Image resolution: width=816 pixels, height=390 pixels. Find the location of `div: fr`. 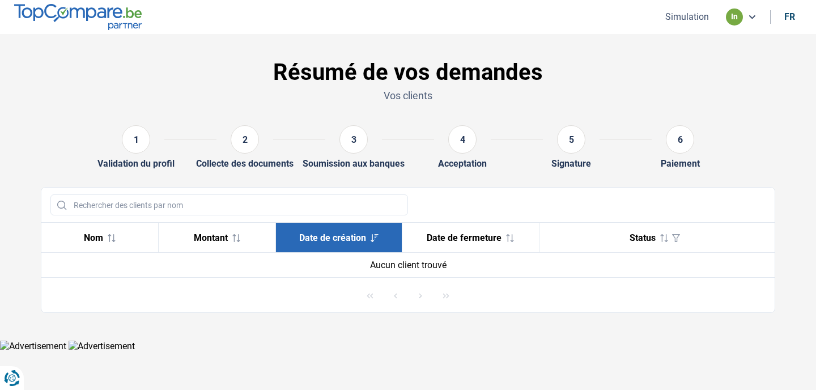

div: fr is located at coordinates (789, 16).